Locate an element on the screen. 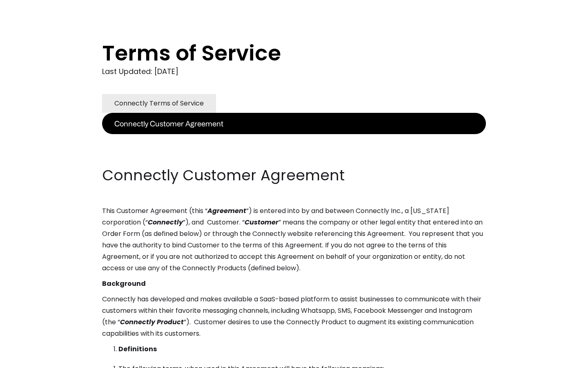 The height and width of the screenshot is (368, 588). strong: Definitions is located at coordinates (137, 349).